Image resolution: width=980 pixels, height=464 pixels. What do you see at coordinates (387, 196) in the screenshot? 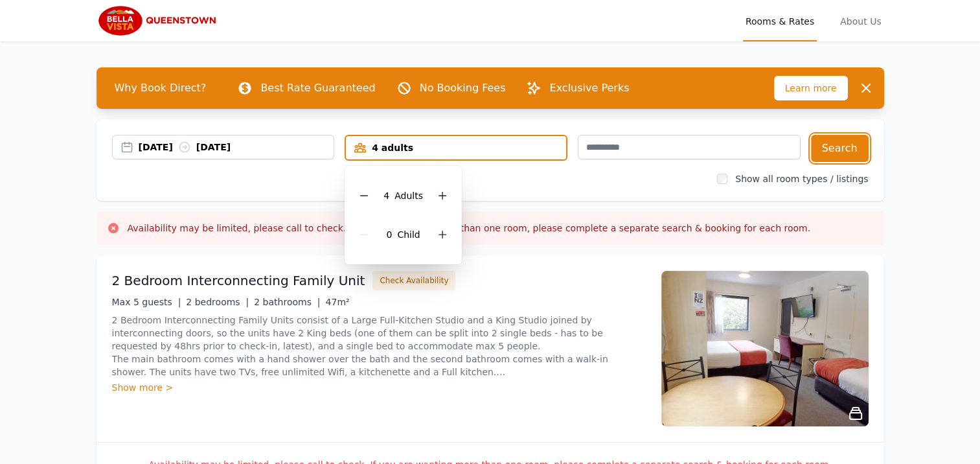
I see `span: 4` at bounding box center [387, 196].